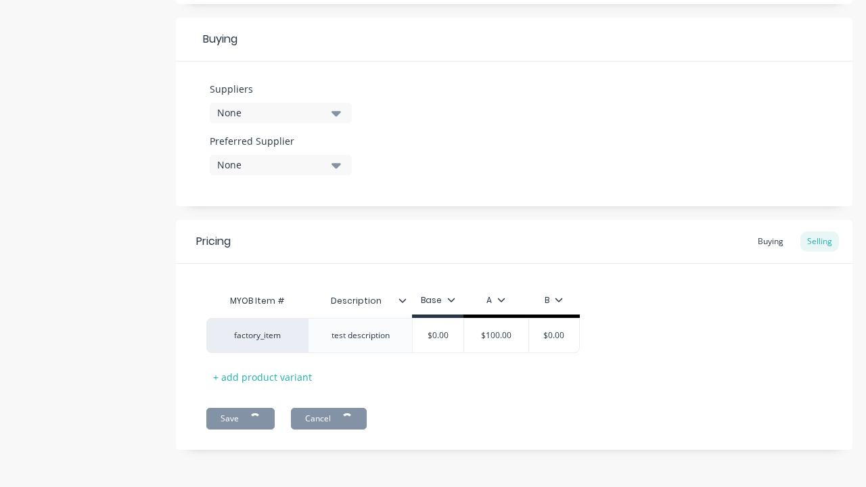 The height and width of the screenshot is (487, 866). Describe the element at coordinates (281, 141) in the screenshot. I see `label: Preferred Supplier` at that location.